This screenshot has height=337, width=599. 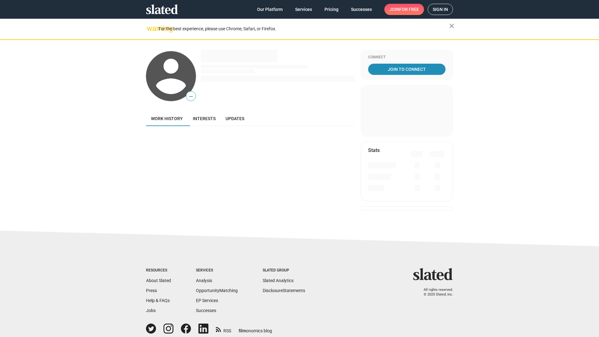 I want to click on a: RSS, so click(x=223, y=329).